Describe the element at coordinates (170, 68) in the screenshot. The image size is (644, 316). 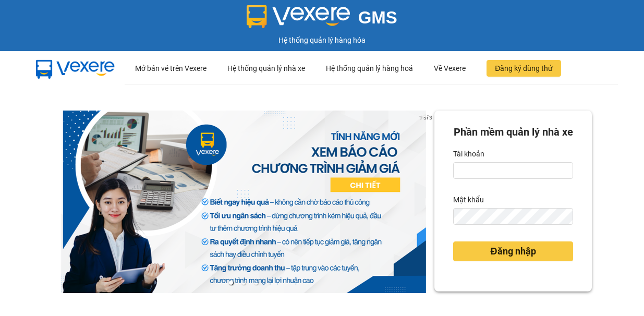
I see `div: Mở bán vé trên Vexere` at that location.